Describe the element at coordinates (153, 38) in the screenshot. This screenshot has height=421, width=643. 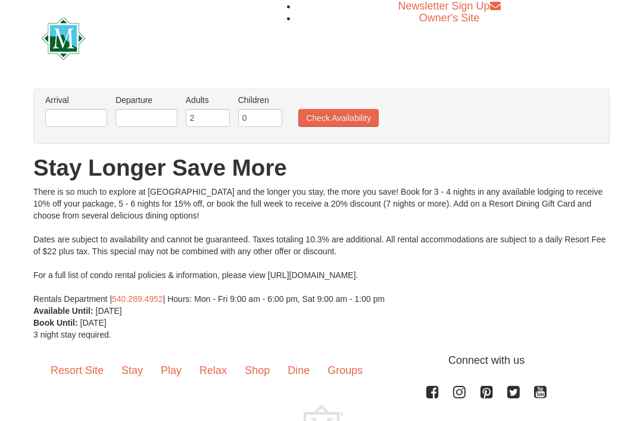
I see `img: Massanutten Resort Logo` at that location.